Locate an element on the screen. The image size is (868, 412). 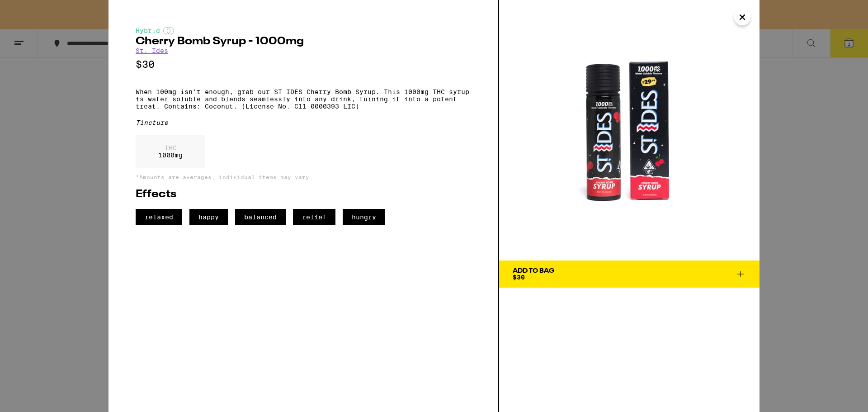
div: Tincture is located at coordinates (304, 122).